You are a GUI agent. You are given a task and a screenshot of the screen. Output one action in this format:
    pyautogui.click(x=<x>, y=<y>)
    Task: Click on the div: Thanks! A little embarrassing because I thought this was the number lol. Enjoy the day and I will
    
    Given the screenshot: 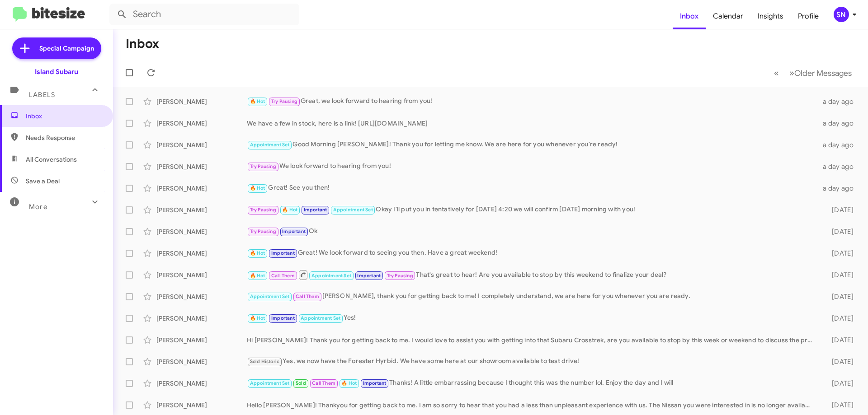 What is the action you would take?
    pyautogui.click(x=532, y=383)
    